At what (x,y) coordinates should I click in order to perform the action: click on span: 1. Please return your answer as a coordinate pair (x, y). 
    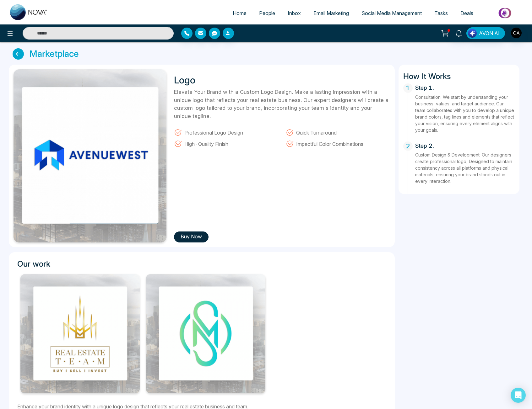
    Looking at the image, I should click on (408, 88).